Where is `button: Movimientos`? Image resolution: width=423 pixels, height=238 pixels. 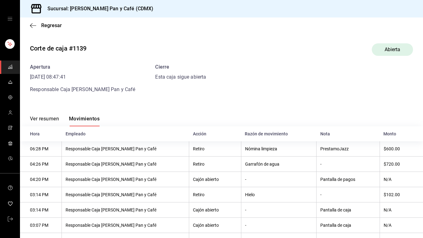
button: Movimientos is located at coordinates (84, 121).